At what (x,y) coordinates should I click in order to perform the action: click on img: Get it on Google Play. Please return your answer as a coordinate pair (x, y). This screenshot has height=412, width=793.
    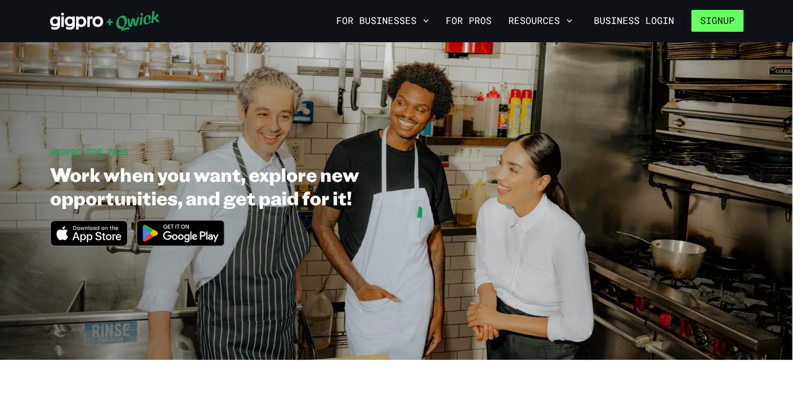
    Looking at the image, I should click on (180, 233).